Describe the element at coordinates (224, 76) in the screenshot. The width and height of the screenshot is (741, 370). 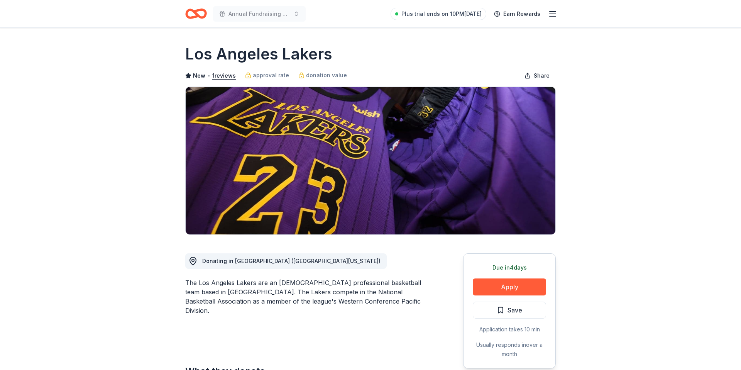
I see `button: 1reviews` at that location.